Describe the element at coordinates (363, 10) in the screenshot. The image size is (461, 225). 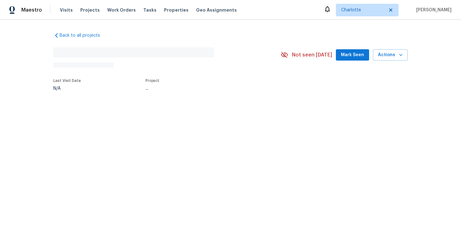
I see `span: Charlotte` at that location.